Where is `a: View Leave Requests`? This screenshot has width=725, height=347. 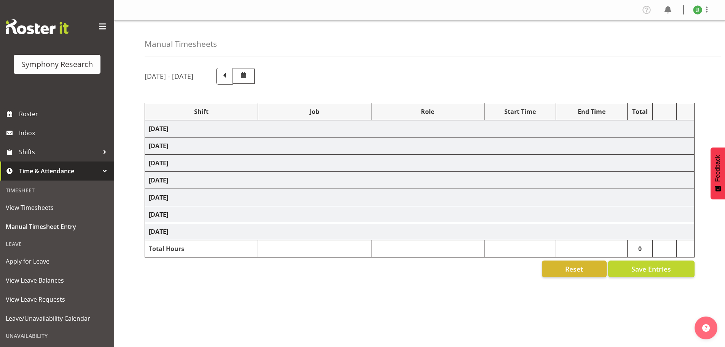
a: View Leave Requests is located at coordinates (57, 299).